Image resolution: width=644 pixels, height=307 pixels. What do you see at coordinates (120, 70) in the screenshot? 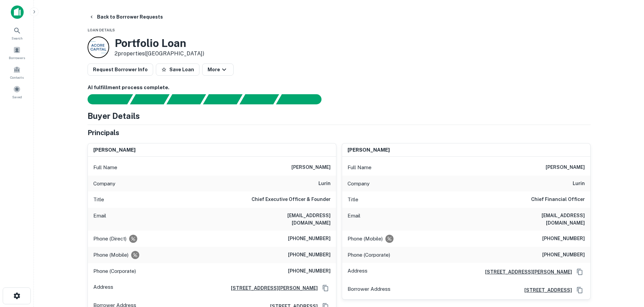
I see `button: Request Borrower Info` at bounding box center [120, 70].